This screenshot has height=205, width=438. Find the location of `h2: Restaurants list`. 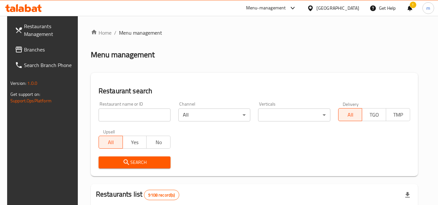

h2: Restaurants list is located at coordinates (137, 195).